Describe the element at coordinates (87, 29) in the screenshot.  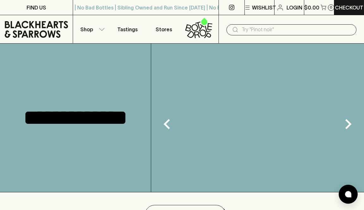
I see `p: Shop` at that location.